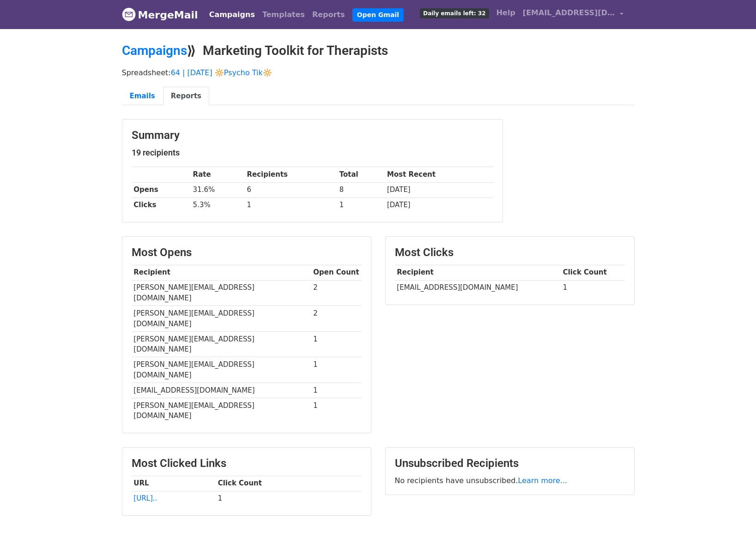 This screenshot has height=538, width=756. I want to click on p: Spreadsheet:, so click(378, 73).